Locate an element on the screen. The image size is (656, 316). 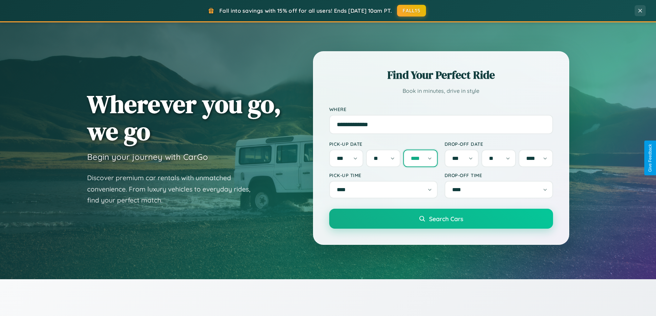
p: Book in minutes, drive in style is located at coordinates (441, 91).